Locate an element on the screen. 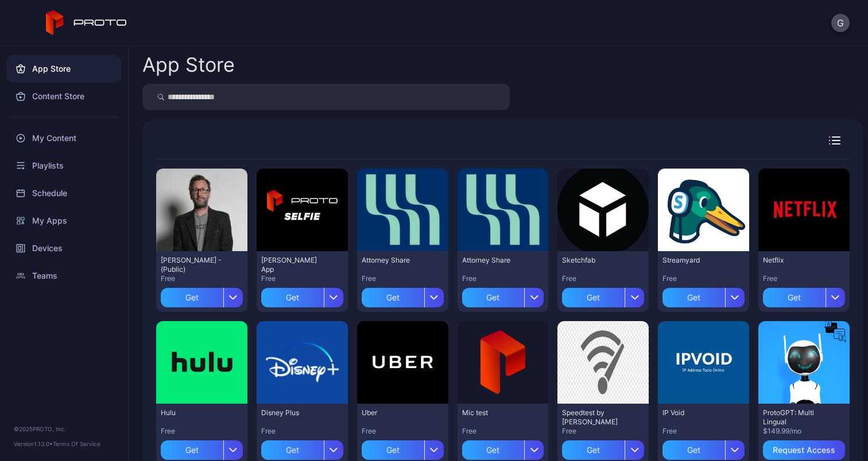 Image resolution: width=868 pixels, height=461 pixels. div: Content Store is located at coordinates (64, 96).